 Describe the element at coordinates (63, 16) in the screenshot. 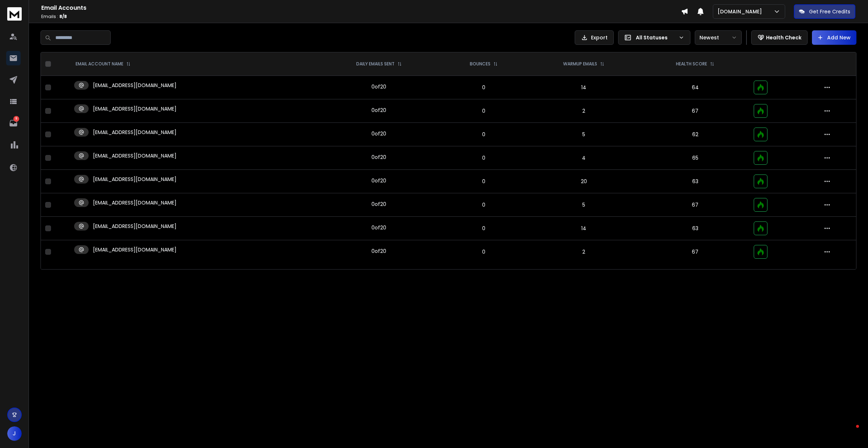

I see `span: 8 / 8` at that location.